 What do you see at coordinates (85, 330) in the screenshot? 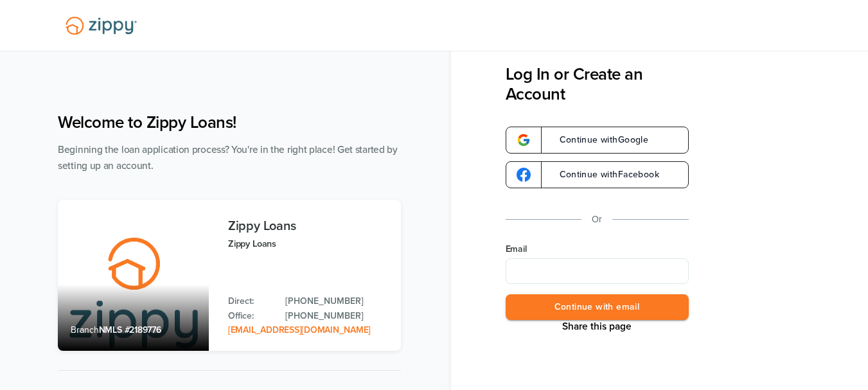
I see `span: Branch` at bounding box center [85, 330].